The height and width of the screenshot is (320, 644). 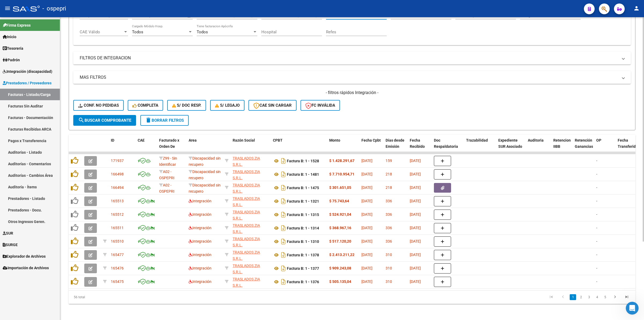 What do you see at coordinates (342, 255) in the screenshot?
I see `strong: $ 2.413.211,22` at bounding box center [342, 255].